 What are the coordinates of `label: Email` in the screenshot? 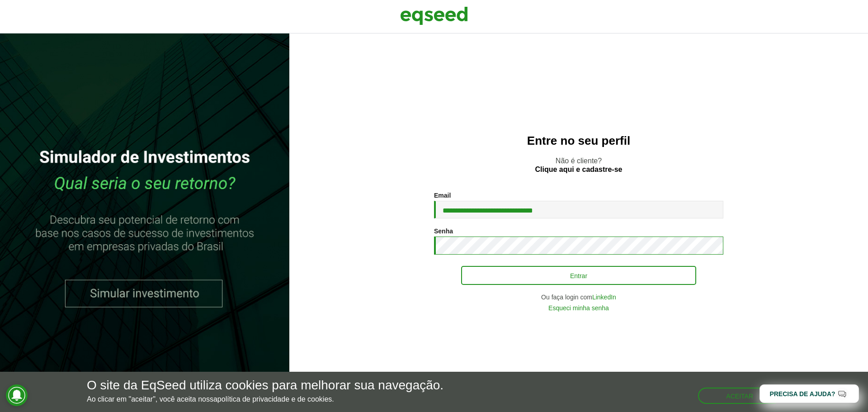 It's located at (442, 196).